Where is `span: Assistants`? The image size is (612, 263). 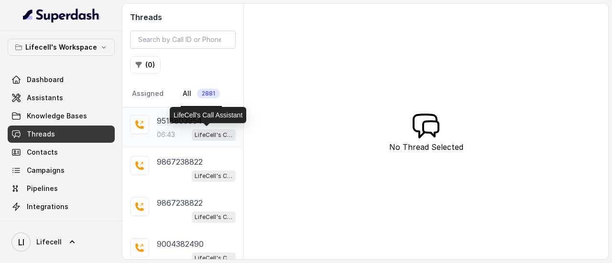 span: Assistants is located at coordinates (45, 98).